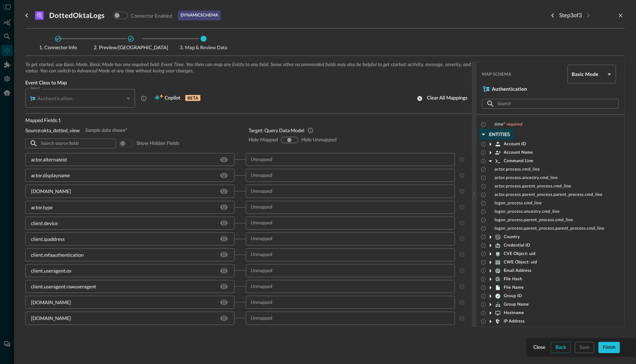  Describe the element at coordinates (52, 130) in the screenshot. I see `p: Source: okta_dotted_view` at that location.